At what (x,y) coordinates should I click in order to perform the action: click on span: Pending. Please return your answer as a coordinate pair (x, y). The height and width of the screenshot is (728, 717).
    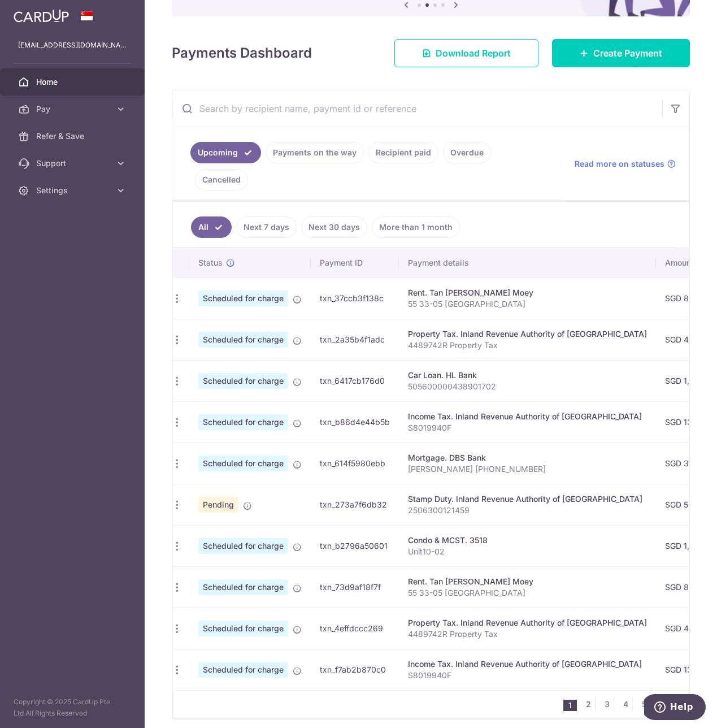
    Looking at the image, I should click on (218, 505).